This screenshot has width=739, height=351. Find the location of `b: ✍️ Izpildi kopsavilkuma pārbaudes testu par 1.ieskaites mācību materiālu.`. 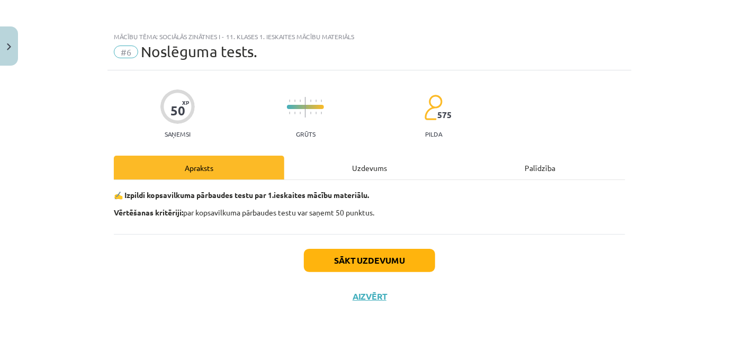

b: ✍️ Izpildi kopsavilkuma pārbaudes testu par 1.ieskaites mācību materiālu. is located at coordinates (242, 195).